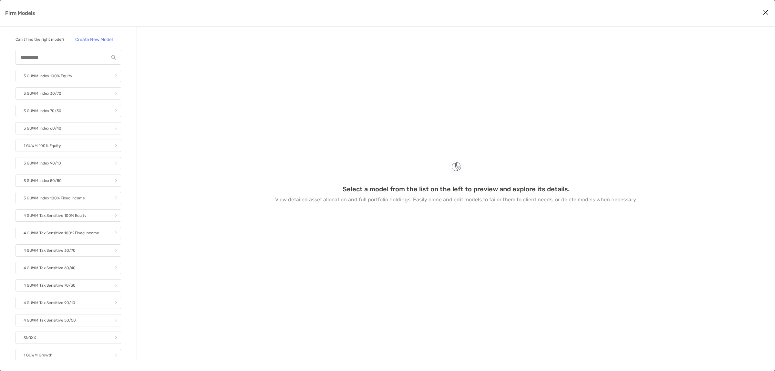 Image resolution: width=775 pixels, height=371 pixels. What do you see at coordinates (20, 13) in the screenshot?
I see `p: Firm Models` at bounding box center [20, 13].